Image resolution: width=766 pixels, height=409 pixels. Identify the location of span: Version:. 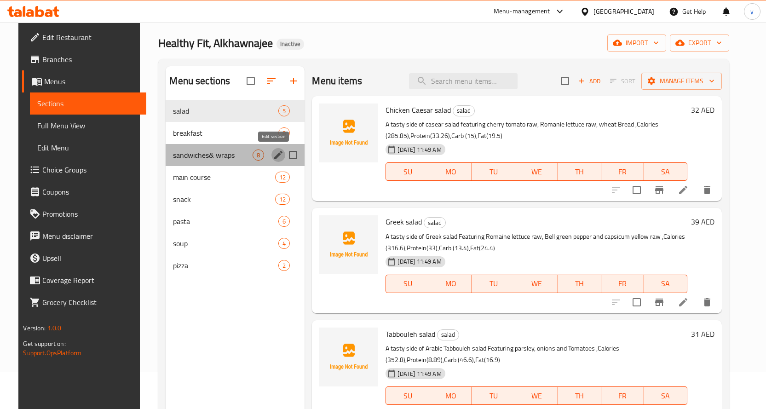
(34, 328).